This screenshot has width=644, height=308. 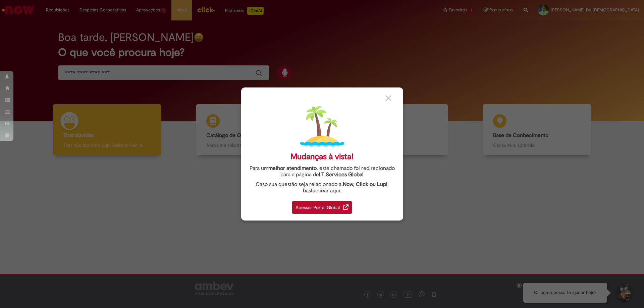 What do you see at coordinates (322, 126) in the screenshot?
I see `img: island.png` at bounding box center [322, 126].